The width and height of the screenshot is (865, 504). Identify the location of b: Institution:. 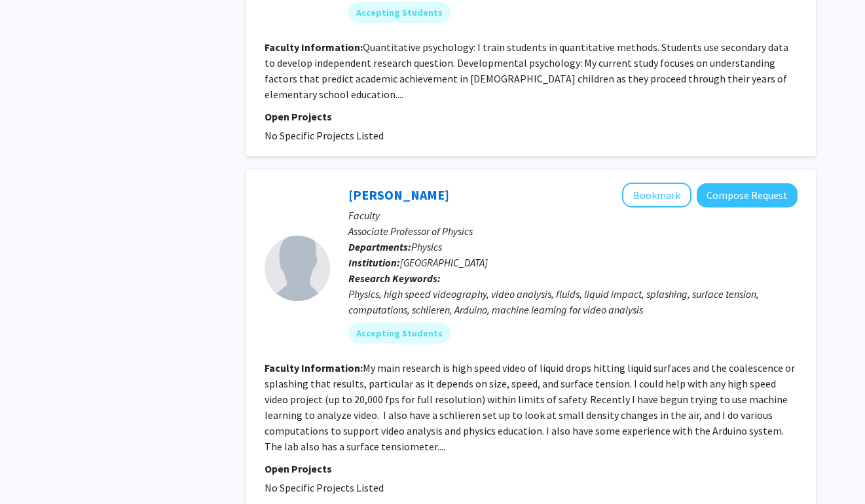
(374, 262).